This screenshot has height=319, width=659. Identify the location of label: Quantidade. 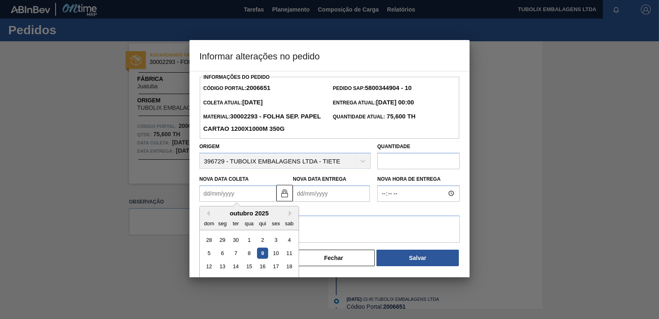
(394, 146).